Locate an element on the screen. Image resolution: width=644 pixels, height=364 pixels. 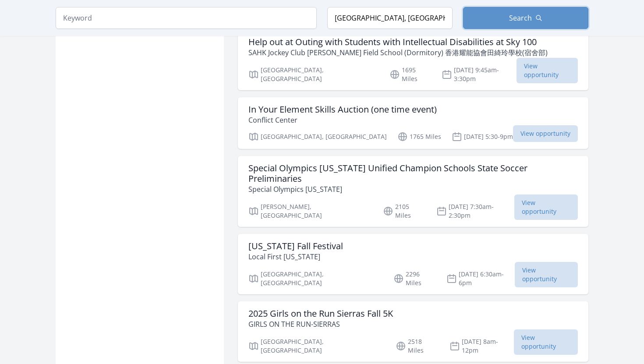
p: Conflict Center is located at coordinates (342, 120).